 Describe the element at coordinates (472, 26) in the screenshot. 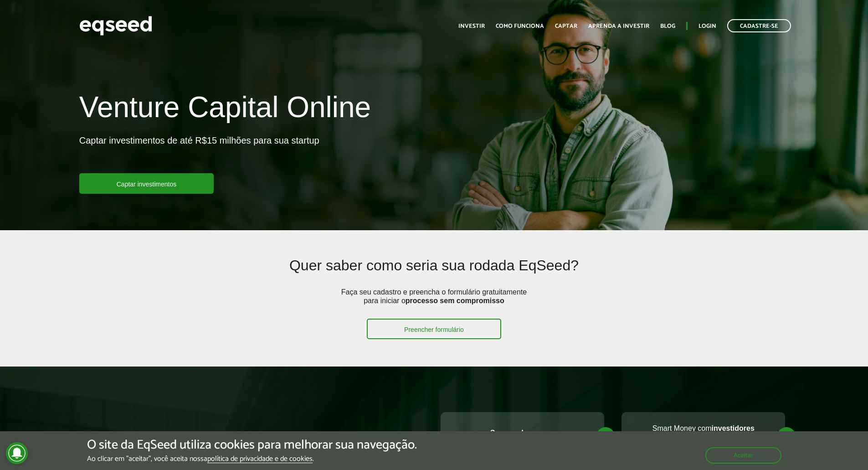

I see `a: Investir` at that location.